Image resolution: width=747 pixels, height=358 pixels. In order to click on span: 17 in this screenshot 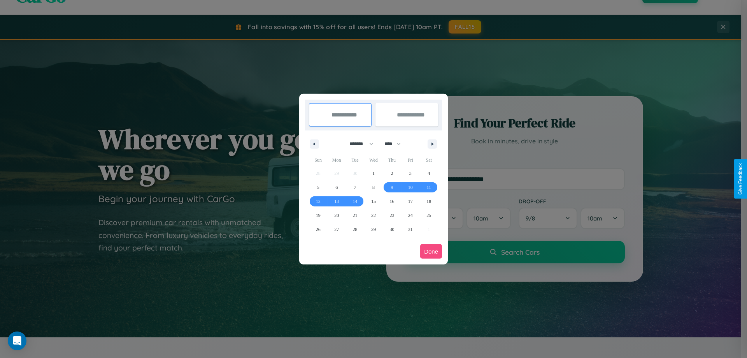, I will do `click(411, 201)`.